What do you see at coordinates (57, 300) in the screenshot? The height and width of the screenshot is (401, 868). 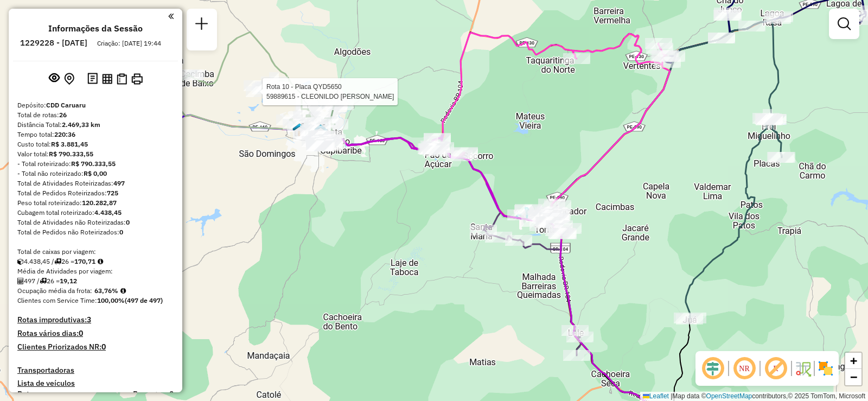 I see `span: Clientes com Service Time:` at bounding box center [57, 300].